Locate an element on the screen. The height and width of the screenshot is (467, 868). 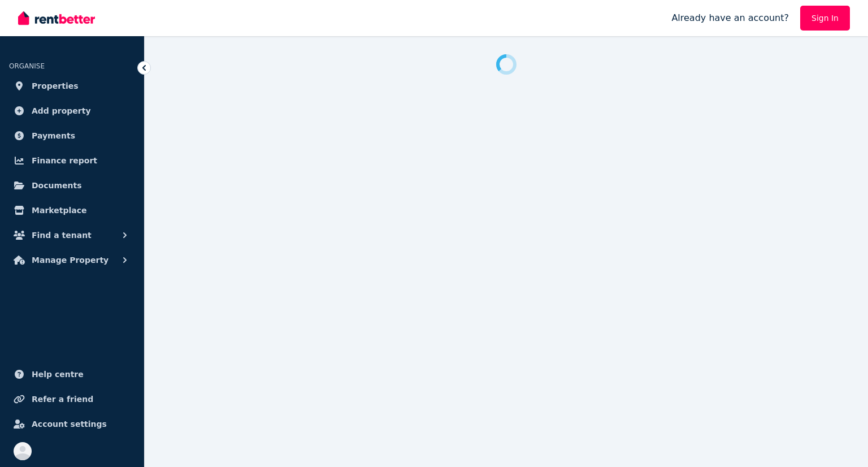
a: Add property is located at coordinates (72, 111).